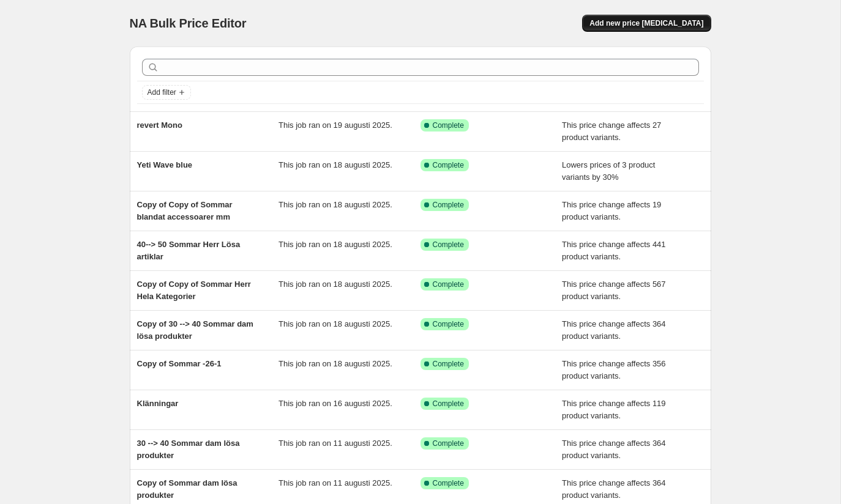 This screenshot has height=504, width=841. Describe the element at coordinates (614, 409) in the screenshot. I see `span: This price change affects 119 product variants.` at that location.